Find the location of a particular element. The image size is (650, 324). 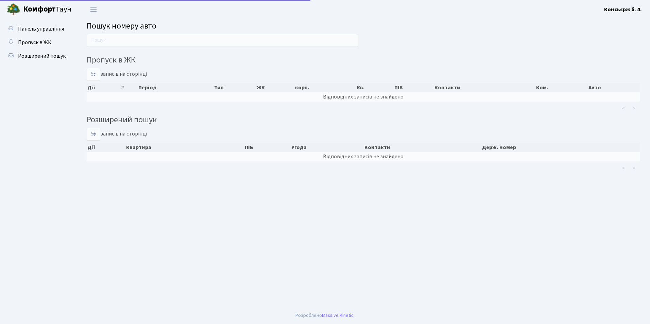

input: Пошук is located at coordinates (222, 40).